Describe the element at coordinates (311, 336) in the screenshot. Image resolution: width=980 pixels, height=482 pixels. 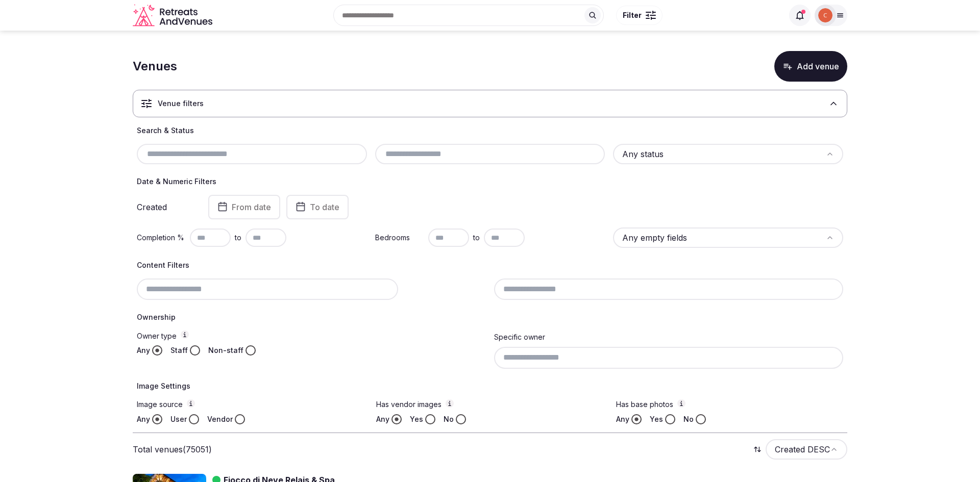
I see `label: Owner type` at that location.